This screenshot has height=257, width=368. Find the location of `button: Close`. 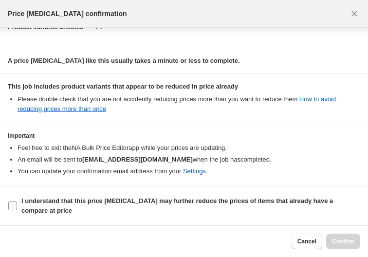

button: Close is located at coordinates (354, 14).